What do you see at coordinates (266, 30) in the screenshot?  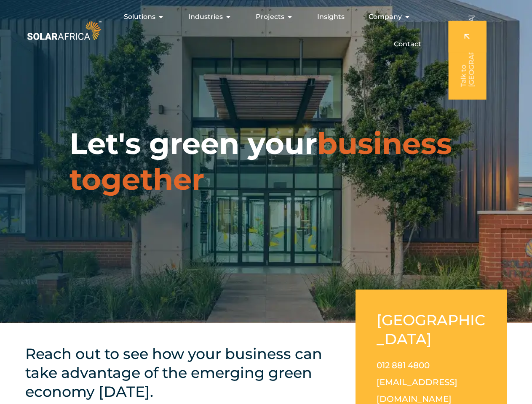 I see `div: Menu Toggle` at bounding box center [266, 30].